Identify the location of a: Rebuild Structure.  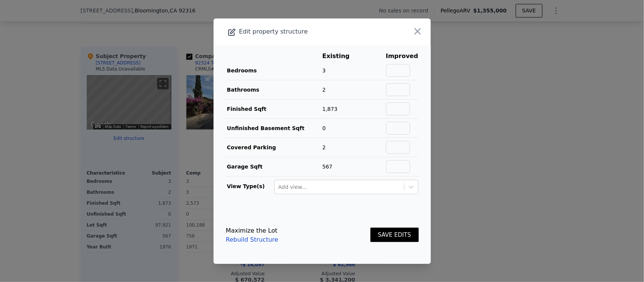
(252, 239).